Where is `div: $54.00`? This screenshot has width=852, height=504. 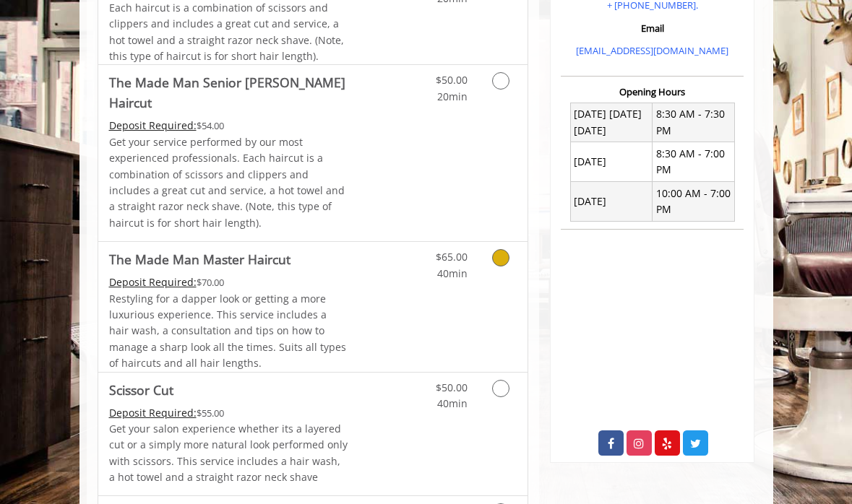 div: $54.00 is located at coordinates (229, 125).